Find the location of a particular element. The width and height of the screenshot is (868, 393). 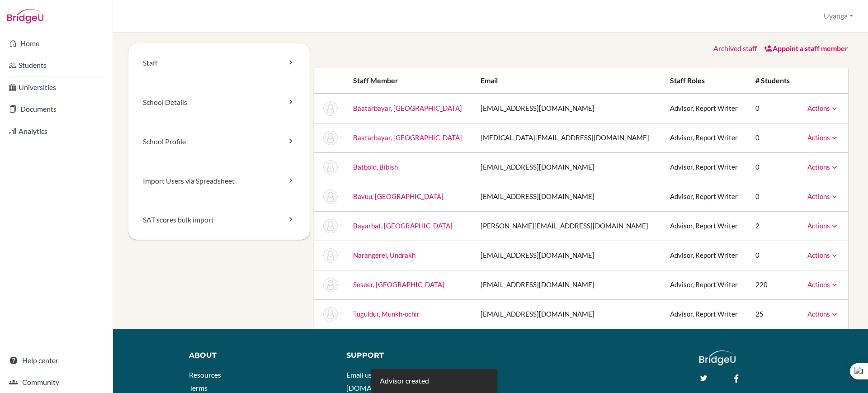

a: Archived staff is located at coordinates (735, 48).